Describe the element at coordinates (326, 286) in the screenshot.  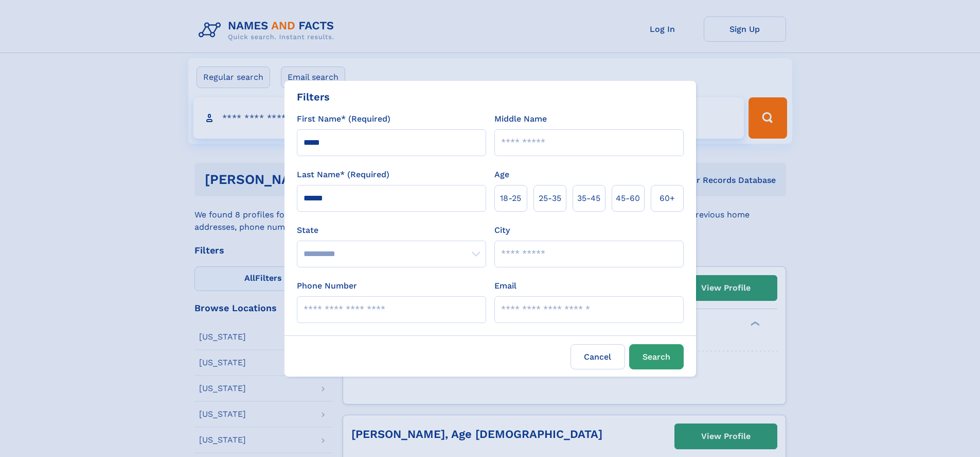
I see `label: Phone Number` at that location.